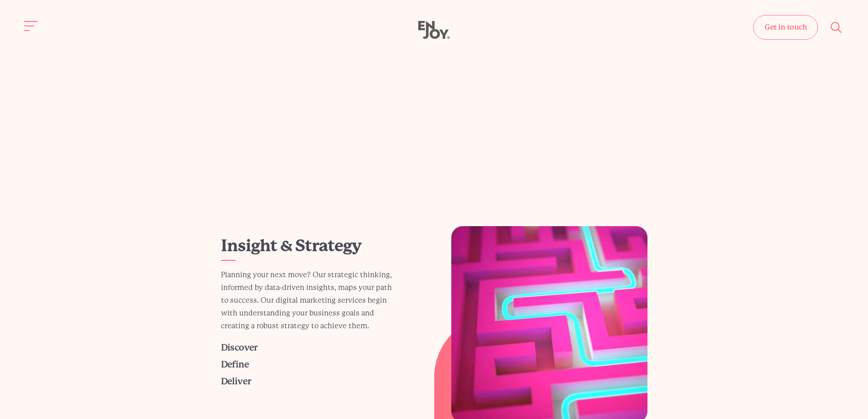 This screenshot has width=868, height=419. I want to click on a: Define, so click(234, 364).